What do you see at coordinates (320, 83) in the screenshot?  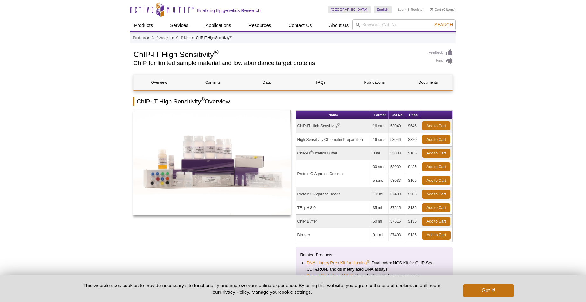 I see `a: FAQs` at bounding box center [320, 83].